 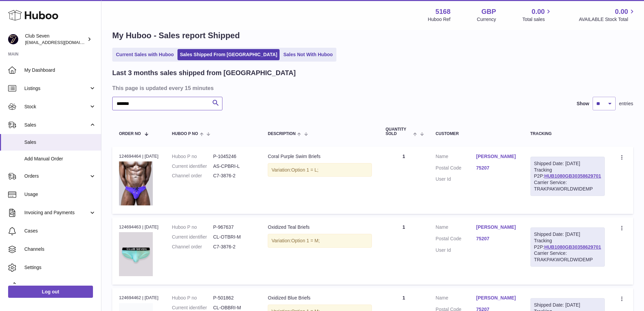 I want to click on img: OxidizedTealBriefs.jpg, so click(x=136, y=254).